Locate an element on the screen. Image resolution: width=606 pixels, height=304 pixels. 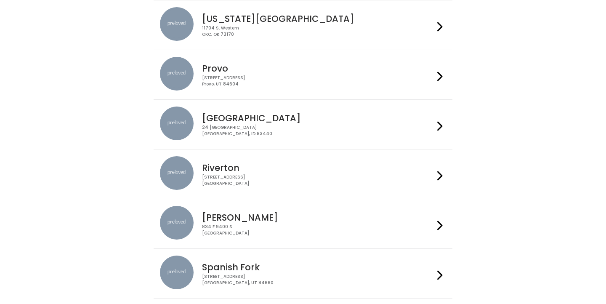
h4: Provo is located at coordinates (318, 68).